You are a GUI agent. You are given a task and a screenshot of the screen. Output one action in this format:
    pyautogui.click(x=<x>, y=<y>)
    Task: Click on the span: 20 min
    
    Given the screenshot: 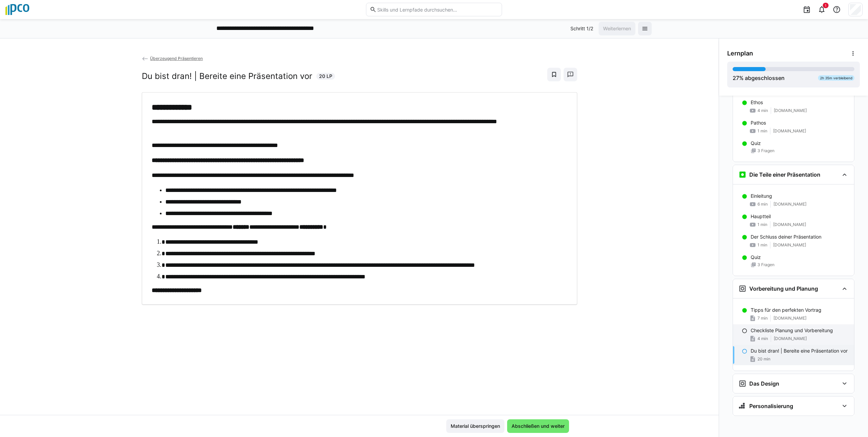 What is the action you would take?
    pyautogui.click(x=764, y=359)
    